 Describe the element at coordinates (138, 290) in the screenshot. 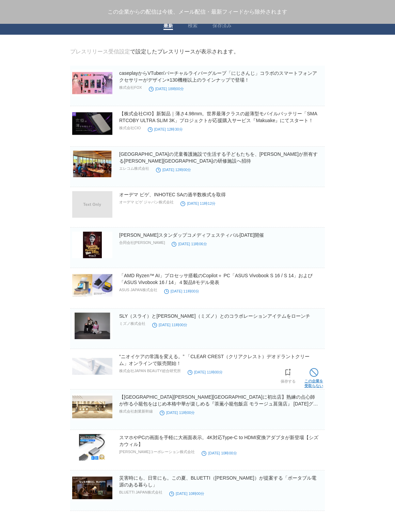

I see `p: ASUS JAPAN株式会社` at that location.